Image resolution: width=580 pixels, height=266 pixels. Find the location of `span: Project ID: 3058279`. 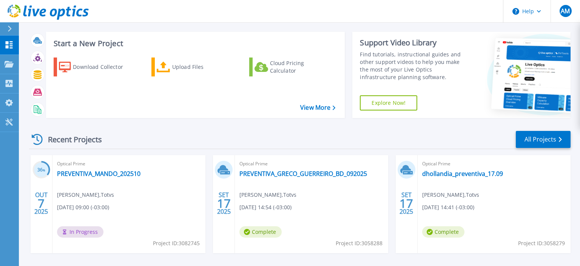

span: Project ID: 3058279 is located at coordinates (542, 243).